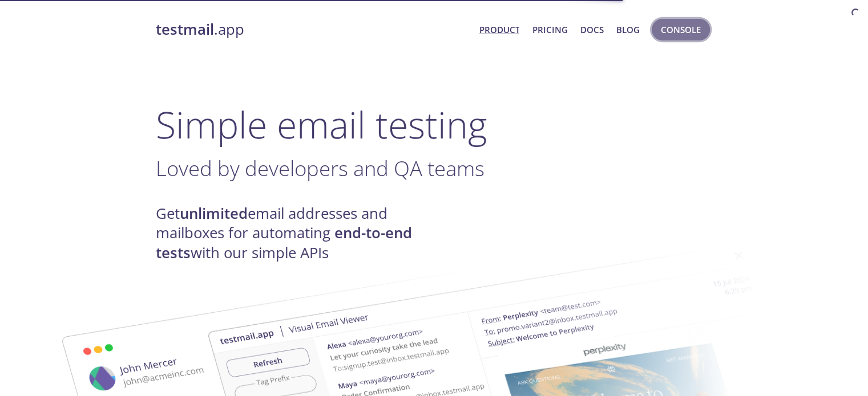 The height and width of the screenshot is (396, 868). I want to click on button: Console, so click(680, 29).